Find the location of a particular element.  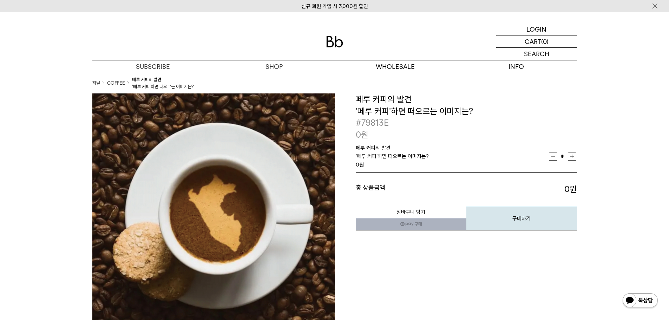

button: 구매하기 is located at coordinates (521, 218).